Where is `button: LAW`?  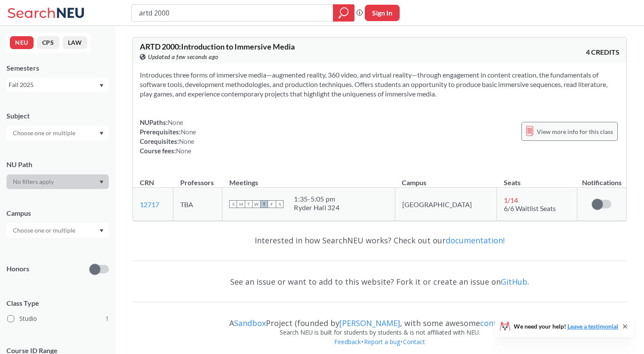 button: LAW is located at coordinates (75, 42).